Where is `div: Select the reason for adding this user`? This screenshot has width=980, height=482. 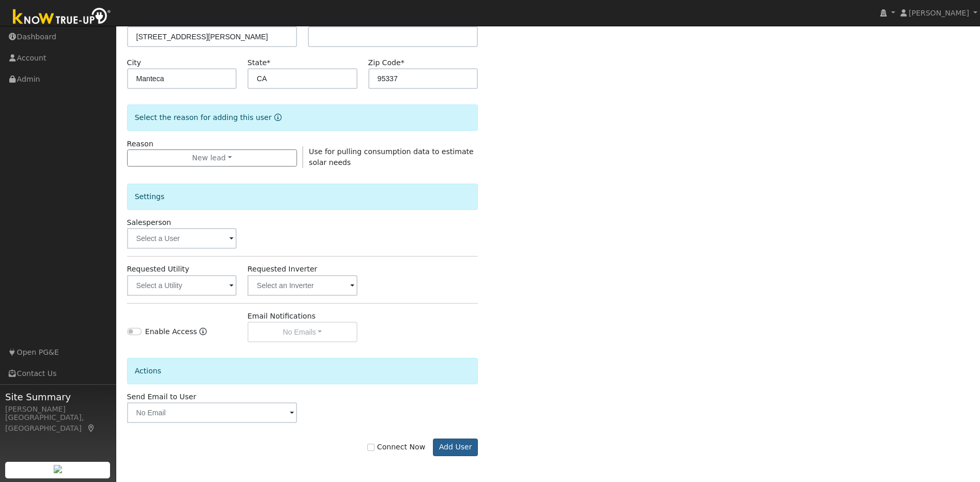
div: Select the reason for adding this user is located at coordinates (302, 117).